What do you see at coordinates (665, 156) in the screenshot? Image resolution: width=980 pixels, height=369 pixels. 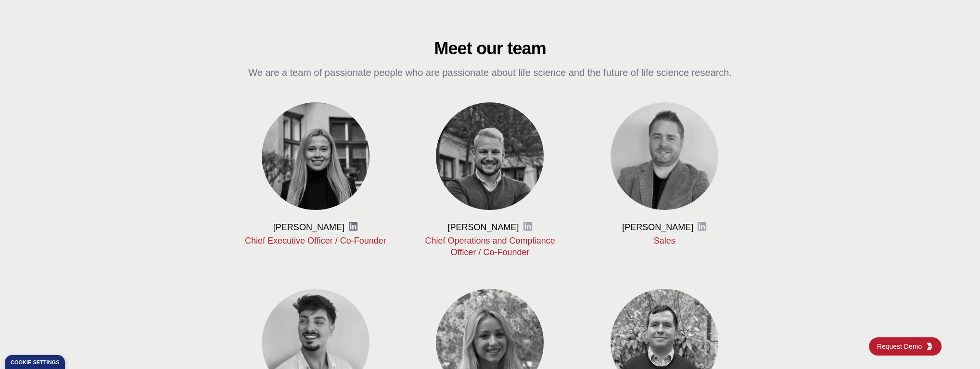 I see `img: Martin Grady` at bounding box center [665, 156].